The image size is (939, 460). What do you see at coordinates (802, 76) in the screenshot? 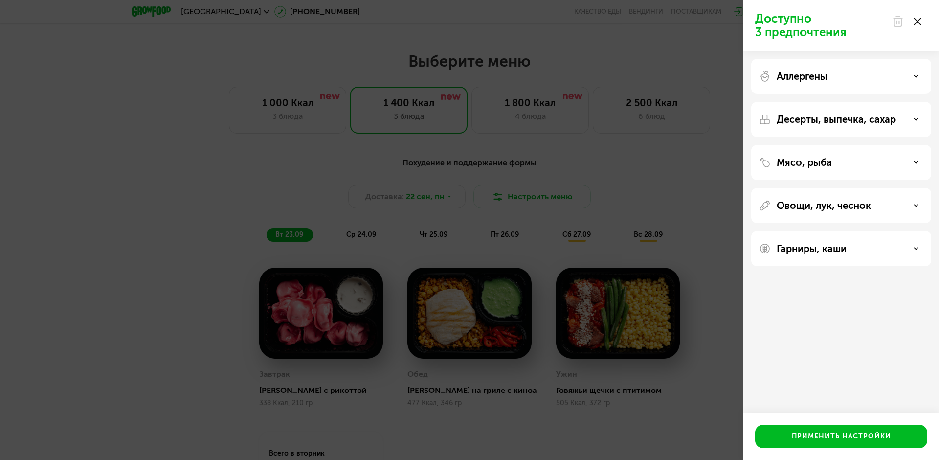
I see `p: Аллергены` at bounding box center [802, 76].